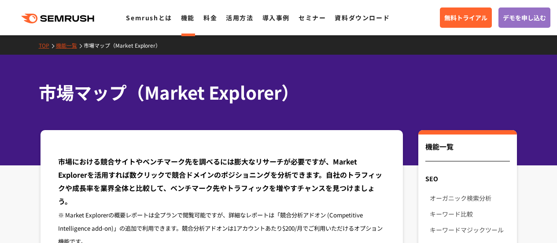 The height and width of the screenshot is (243, 557). What do you see at coordinates (47, 45) in the screenshot?
I see `a: TOP` at bounding box center [47, 45].